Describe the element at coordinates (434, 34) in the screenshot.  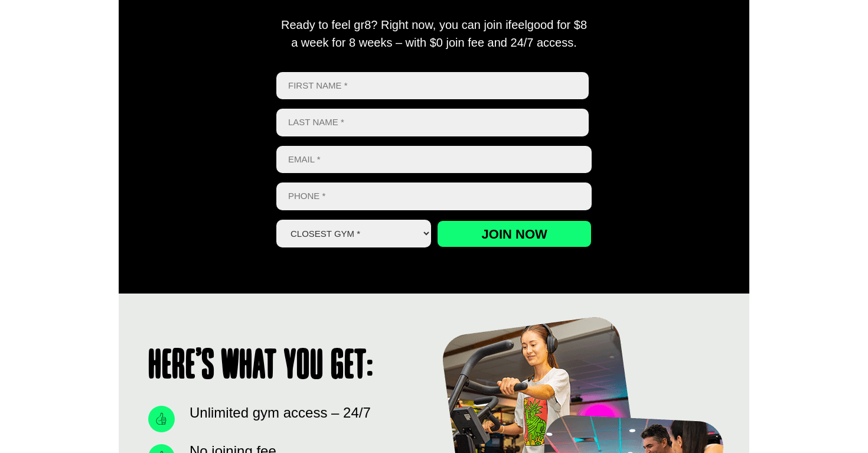
I see `div: Ready to feel gr8? Right now, you can join ifeelgood for $8 a week for 8 weeks – with $0 join fee...` at that location.